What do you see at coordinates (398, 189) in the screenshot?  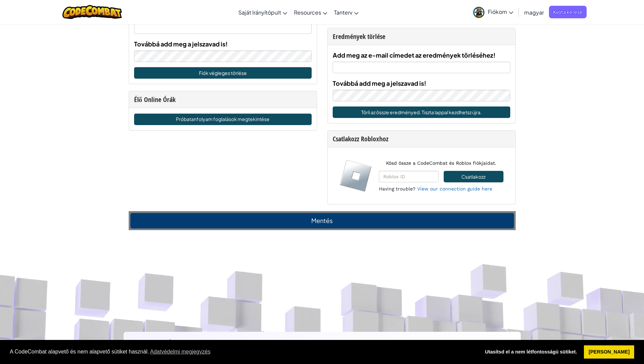 I see `span: Having trouble?` at bounding box center [398, 189].